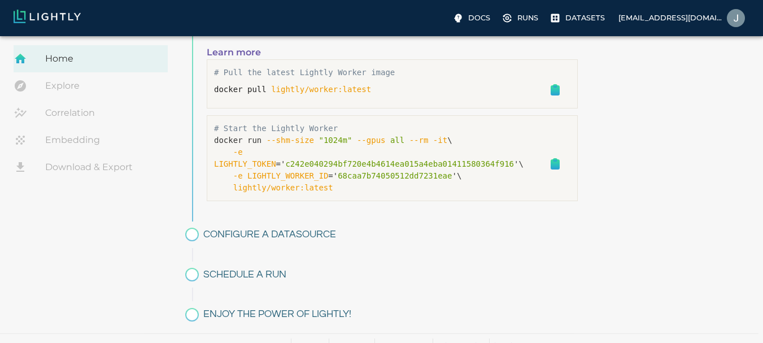 The height and width of the screenshot is (343, 763). What do you see at coordinates (234, 52) in the screenshot?
I see `a: Learn more` at bounding box center [234, 52].